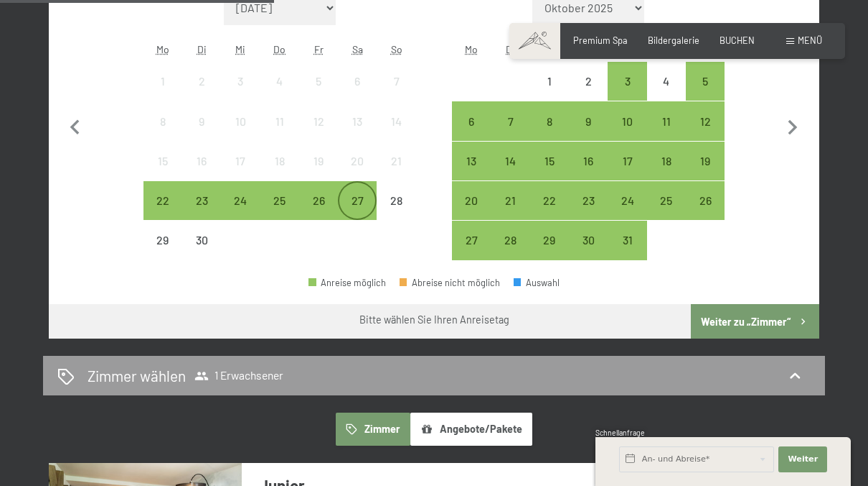  What do you see at coordinates (471, 429) in the screenshot?
I see `button: Angebote/Pakete` at bounding box center [471, 429].